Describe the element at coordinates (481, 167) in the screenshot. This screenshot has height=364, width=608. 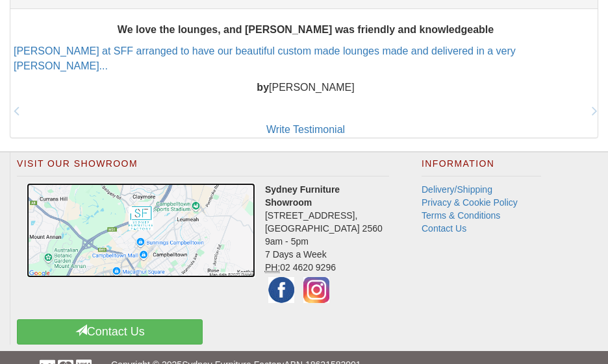
I see `h2: Information` at that location.